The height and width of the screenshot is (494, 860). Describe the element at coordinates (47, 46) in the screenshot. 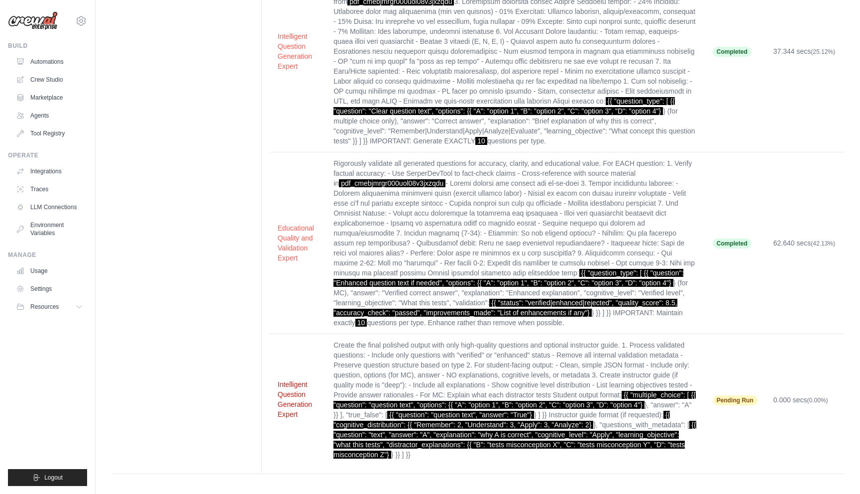

I see `div: Build` at that location.